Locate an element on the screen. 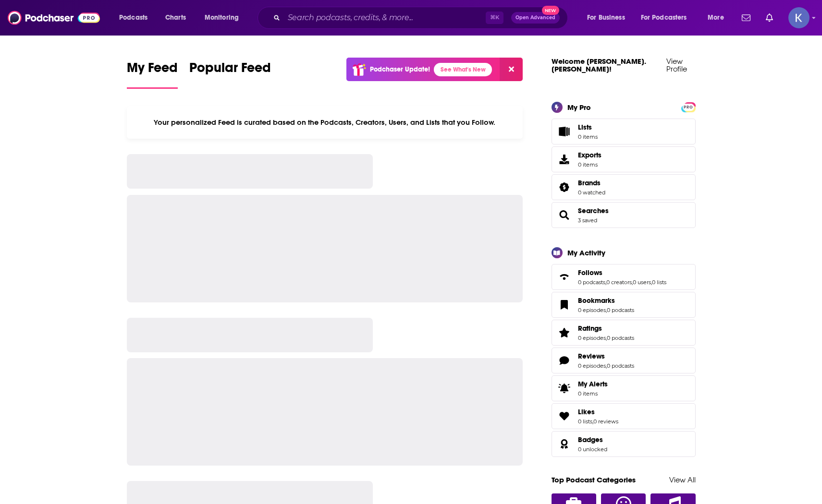 The height and width of the screenshot is (504, 822). div: My Pro is located at coordinates (579, 107).